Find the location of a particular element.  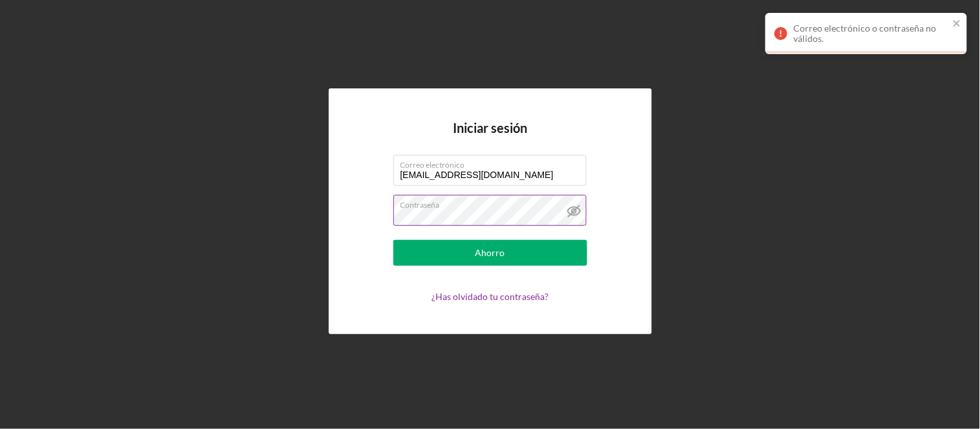

font: ¿Has olvidado tu contraseña? is located at coordinates (490, 296).